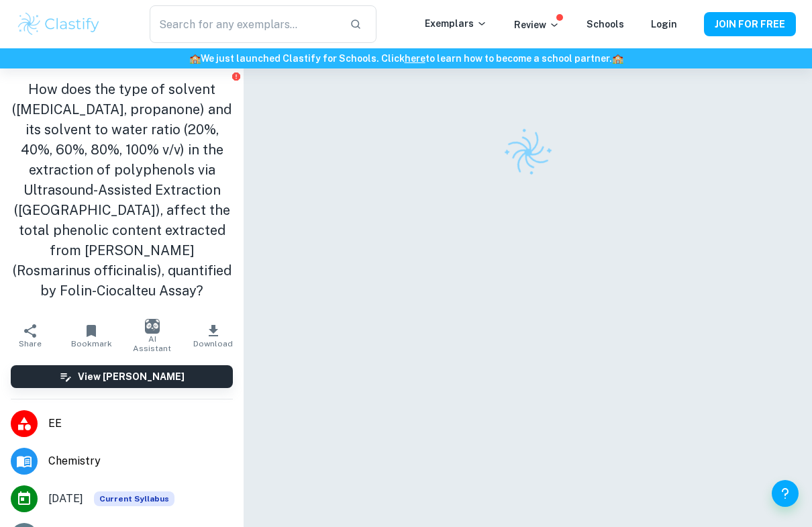  I want to click on h6: We just launched Clastify for Schools. Click to learn how to become a school partner., so click(406, 58).